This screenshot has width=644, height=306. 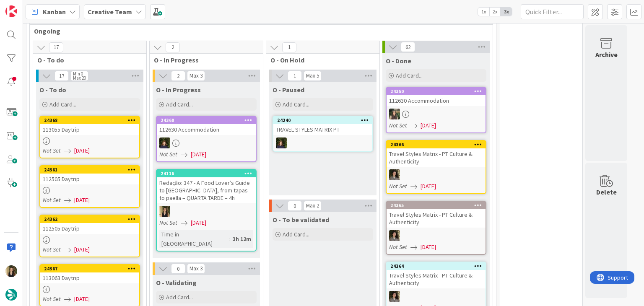 What do you see at coordinates (78, 74) in the screenshot?
I see `div: Min 0` at bounding box center [78, 74].